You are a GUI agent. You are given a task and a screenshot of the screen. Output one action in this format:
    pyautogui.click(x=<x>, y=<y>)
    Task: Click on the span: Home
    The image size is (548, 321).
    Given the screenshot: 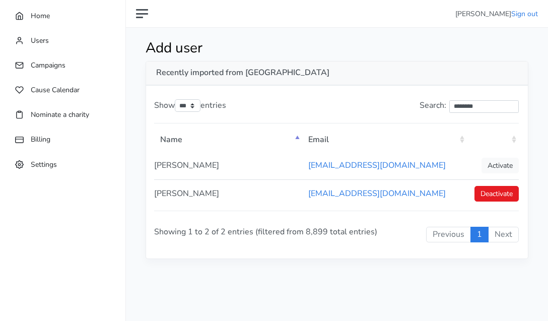 What is the action you would take?
    pyautogui.click(x=40, y=16)
    